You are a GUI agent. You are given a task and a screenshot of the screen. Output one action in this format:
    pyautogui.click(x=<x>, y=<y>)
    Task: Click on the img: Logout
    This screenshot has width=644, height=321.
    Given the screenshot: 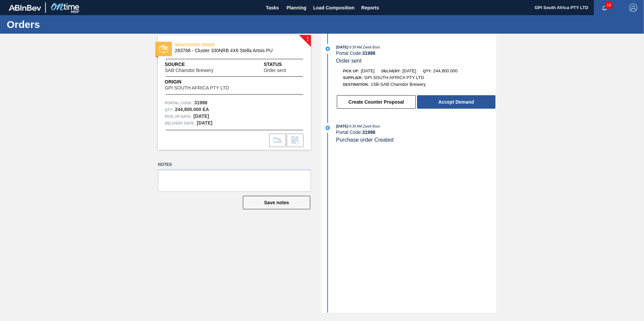 What is the action you would take?
    pyautogui.click(x=633, y=8)
    